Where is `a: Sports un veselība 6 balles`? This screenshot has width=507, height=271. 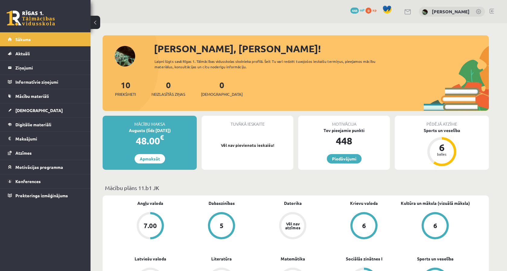 a: Sports un veselība 6 balles is located at coordinates (442, 147).